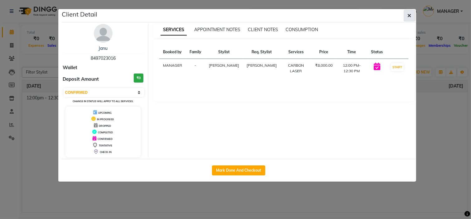 This screenshot has height=219, width=471. What do you see at coordinates (224, 52) in the screenshot?
I see `th: Stylist` at bounding box center [224, 52].